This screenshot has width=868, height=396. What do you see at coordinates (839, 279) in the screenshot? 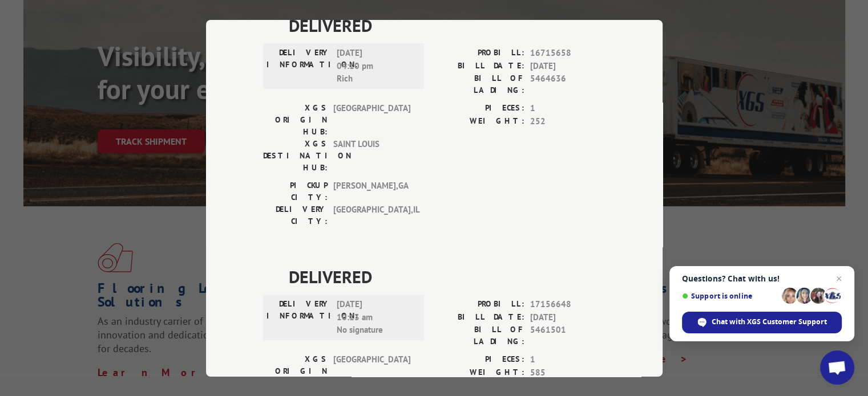
I see `span: Close chat` at bounding box center [839, 279].